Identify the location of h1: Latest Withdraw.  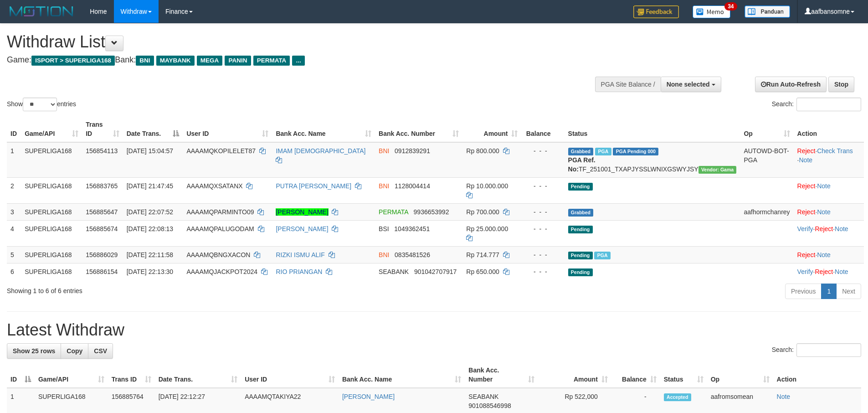
(434, 330).